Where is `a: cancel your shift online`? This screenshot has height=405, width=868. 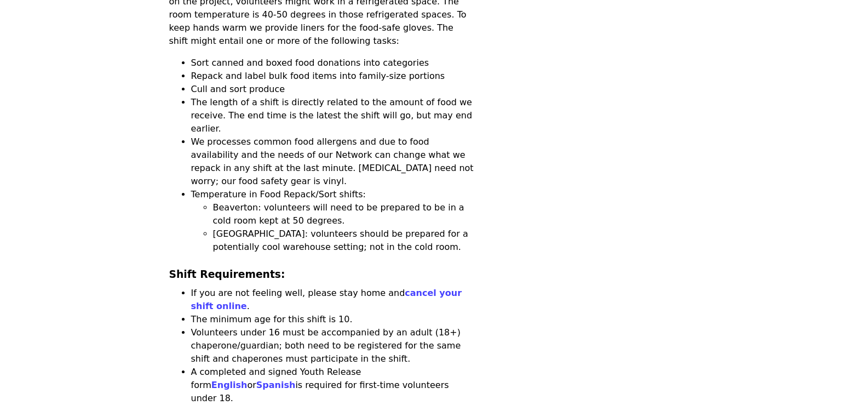
a: cancel your shift online is located at coordinates (326, 299).